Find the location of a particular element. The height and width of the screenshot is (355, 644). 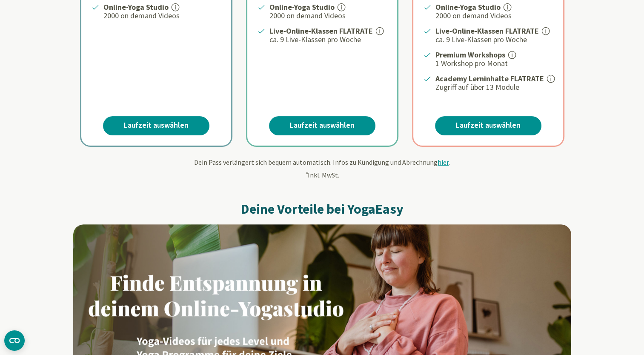

div: Dein Pass verlängert sich bequem automatisch. Infos zu Kündigung und Abrechnung . Inkl. MwSt. is located at coordinates (322, 169).